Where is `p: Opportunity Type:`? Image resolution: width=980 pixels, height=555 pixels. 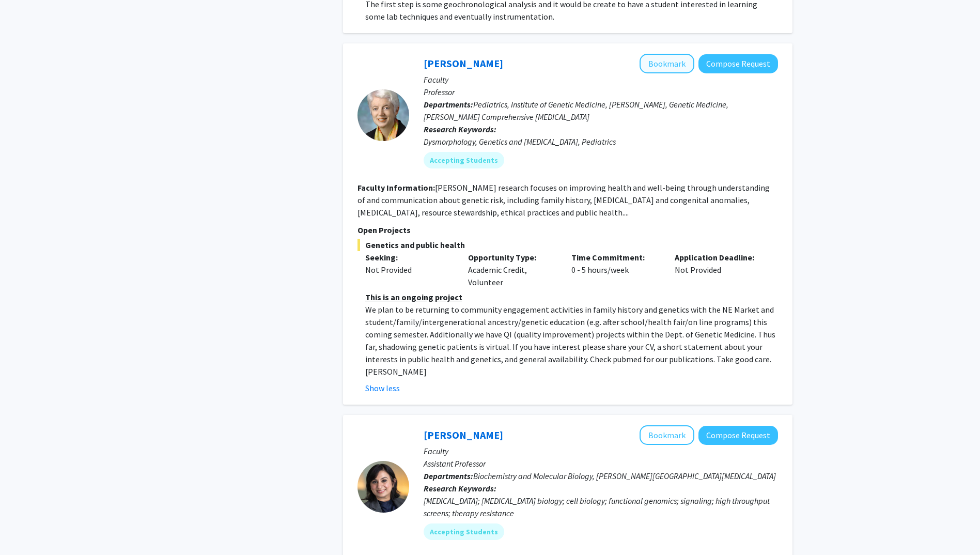 p: Opportunity Type: is located at coordinates (512, 258).